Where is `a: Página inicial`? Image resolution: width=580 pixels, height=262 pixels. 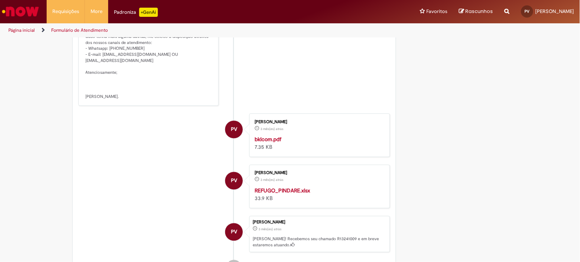 a: Página inicial is located at coordinates (21, 30).